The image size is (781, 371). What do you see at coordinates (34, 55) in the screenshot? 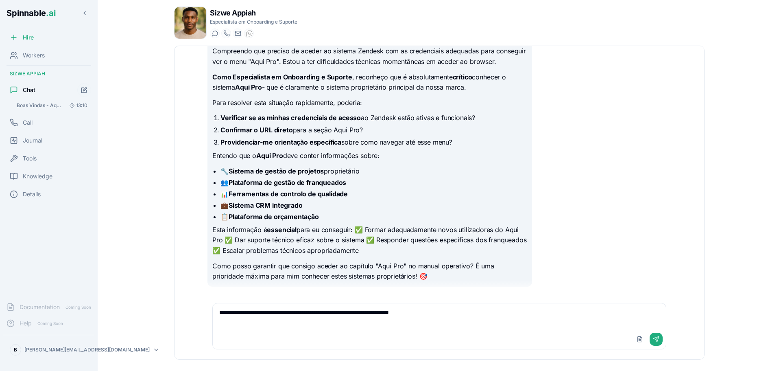
I see `span: Workers` at bounding box center [34, 55].